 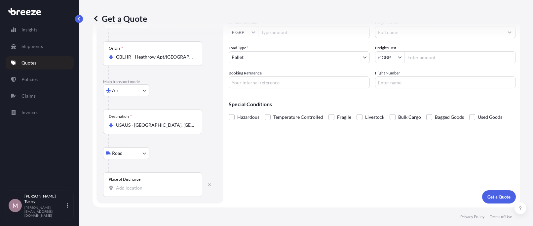 I want to click on p: Terms of Use, so click(x=501, y=216).